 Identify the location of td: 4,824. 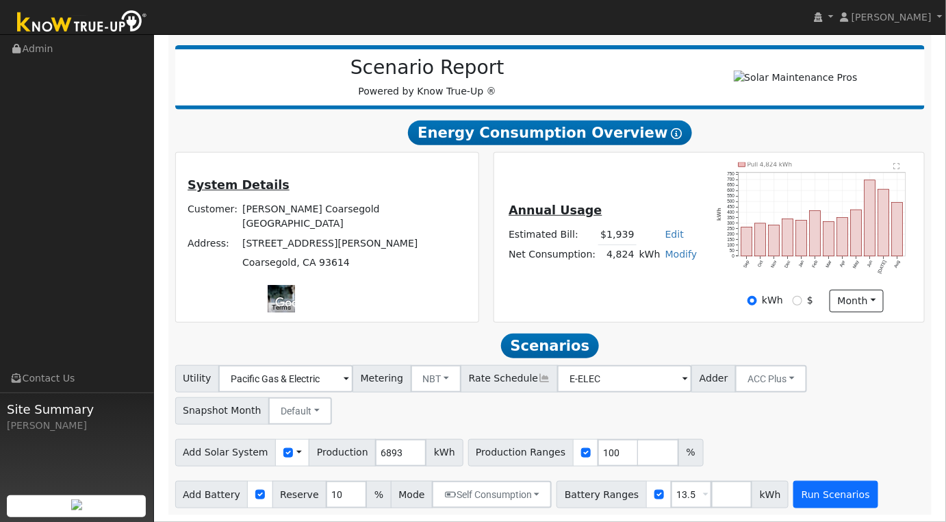
(618, 254).